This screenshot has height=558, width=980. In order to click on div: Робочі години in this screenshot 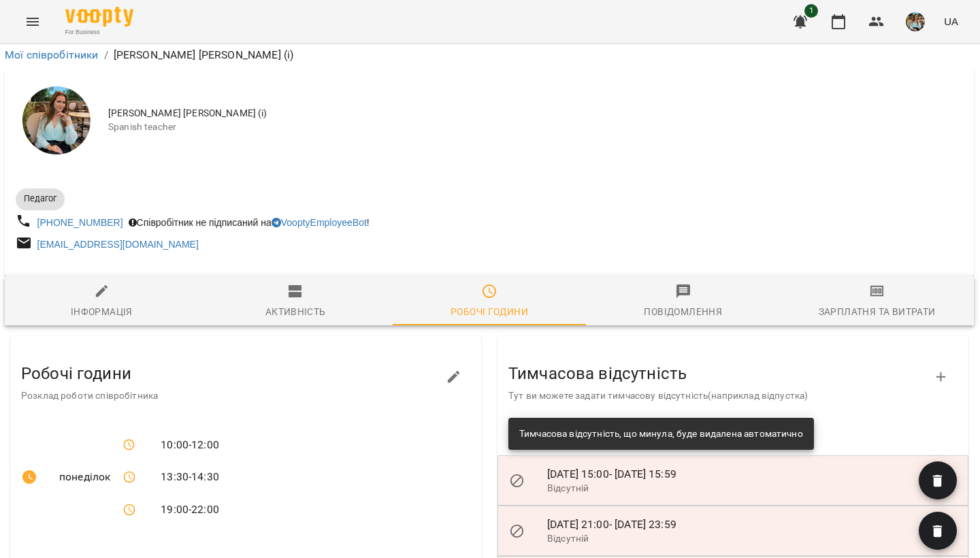, I will do `click(489, 311)`.